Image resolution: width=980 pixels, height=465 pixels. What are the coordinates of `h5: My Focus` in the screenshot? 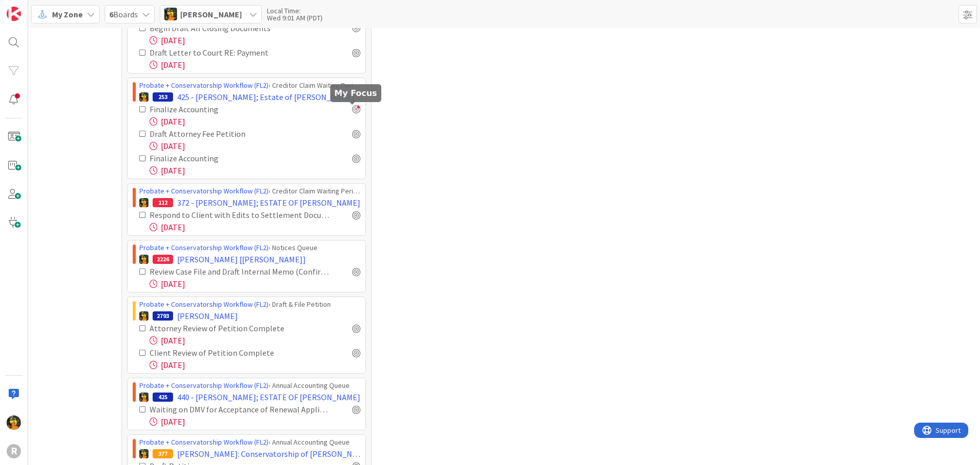 It's located at (356, 93).